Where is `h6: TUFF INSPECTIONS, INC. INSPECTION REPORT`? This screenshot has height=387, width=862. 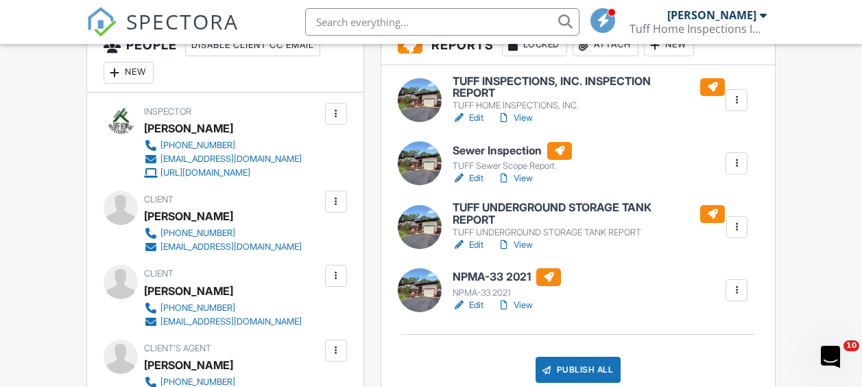
h6: TUFF INSPECTIONS, INC. INSPECTION REPORT is located at coordinates (588, 87).